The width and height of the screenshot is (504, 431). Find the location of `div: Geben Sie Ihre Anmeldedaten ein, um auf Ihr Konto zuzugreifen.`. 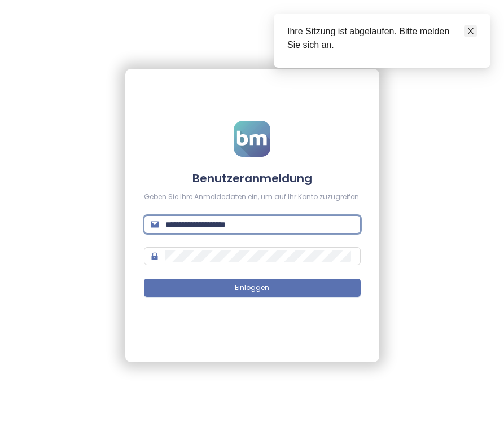

div: Geben Sie Ihre Anmeldedaten ein, um auf Ihr Konto zuzugreifen. is located at coordinates (253, 197).